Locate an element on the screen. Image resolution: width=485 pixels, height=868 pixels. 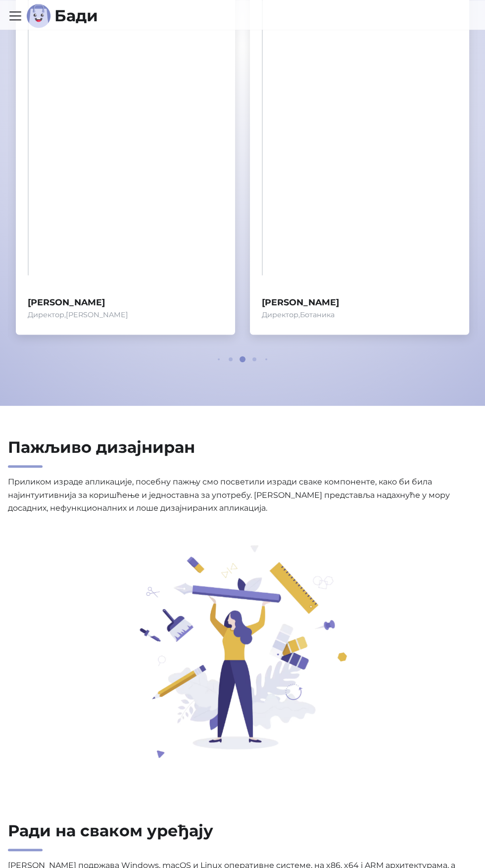
b: Бади is located at coordinates (76, 15).